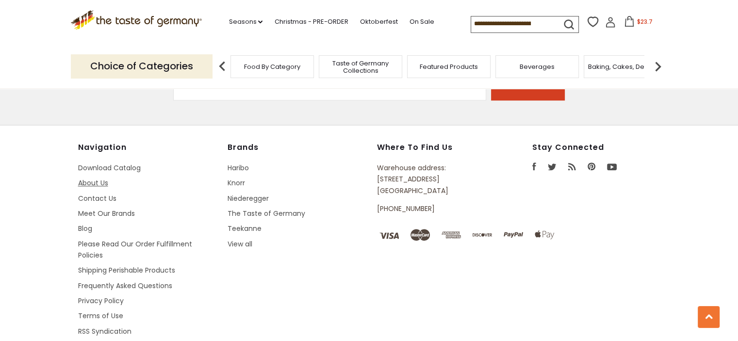 This screenshot has height=341, width=738. Describe the element at coordinates (311, 22) in the screenshot. I see `a: Christmas - PRE-ORDER` at that location.